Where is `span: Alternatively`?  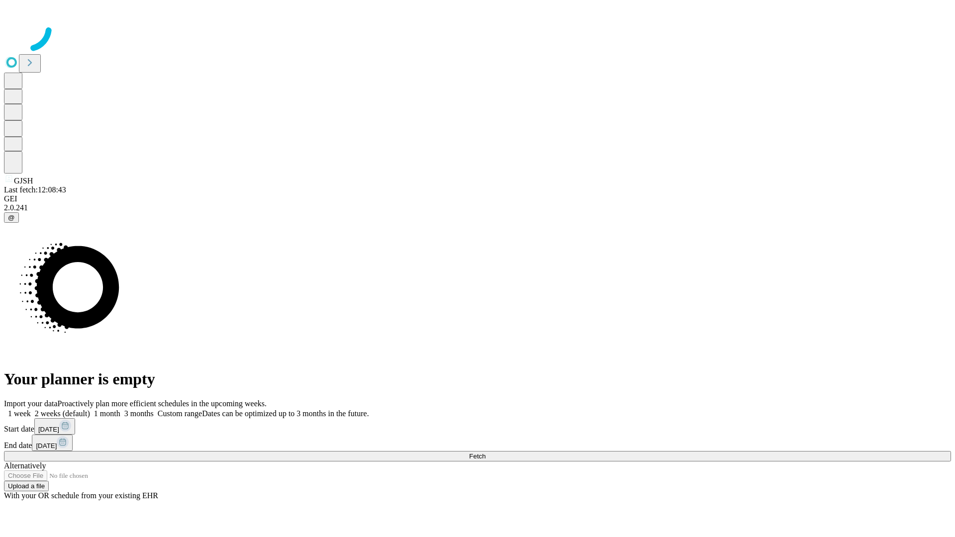 span: Alternatively is located at coordinates (25, 466).